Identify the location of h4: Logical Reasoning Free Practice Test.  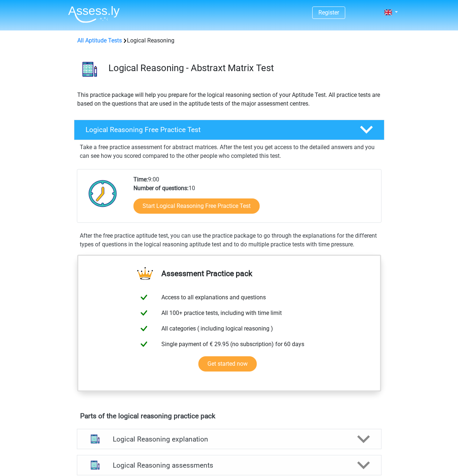
(217, 130).